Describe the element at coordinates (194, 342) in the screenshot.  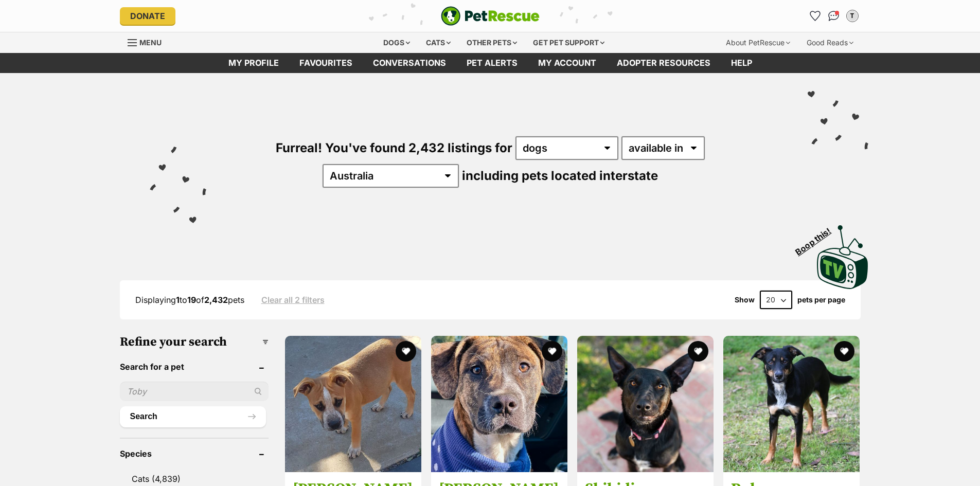
I see `h3: Refine your search` at that location.